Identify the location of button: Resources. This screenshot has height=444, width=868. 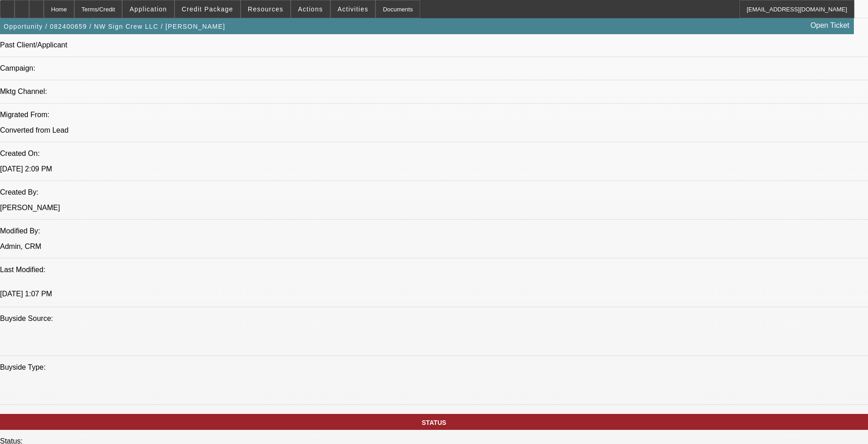
(266, 9).